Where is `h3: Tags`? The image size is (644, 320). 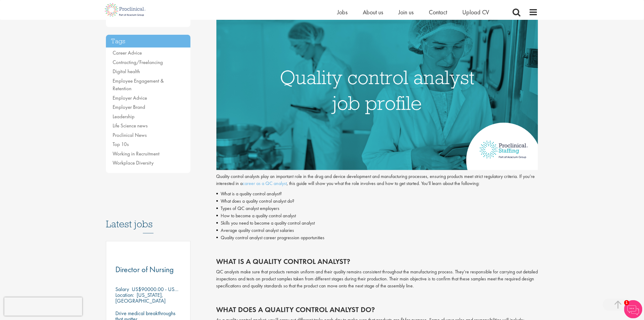
h3: Tags is located at coordinates (148, 41).